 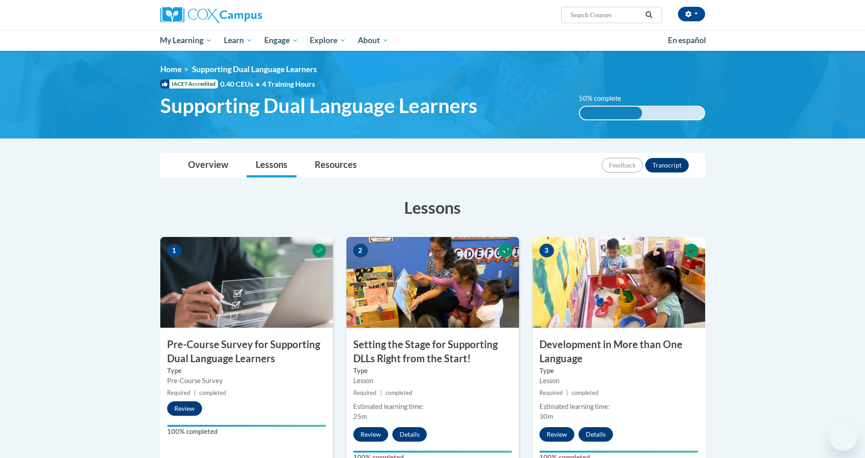 What do you see at coordinates (667, 165) in the screenshot?
I see `button: Transcript` at bounding box center [667, 165].